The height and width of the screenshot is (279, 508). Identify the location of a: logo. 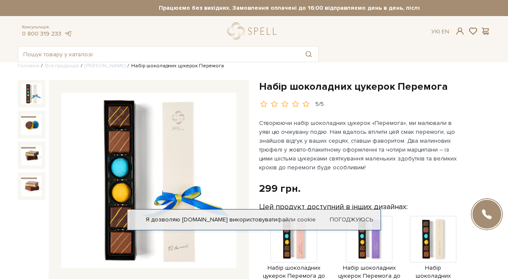
(254, 31).